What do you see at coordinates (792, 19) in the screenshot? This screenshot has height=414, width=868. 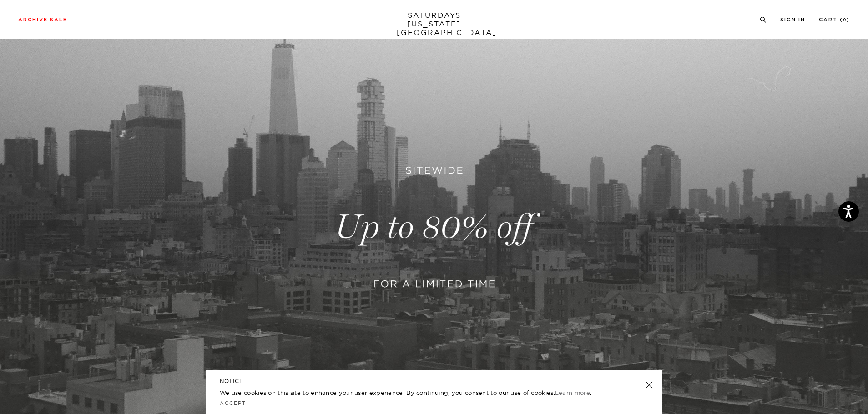 I see `a: Sign In` at bounding box center [792, 19].